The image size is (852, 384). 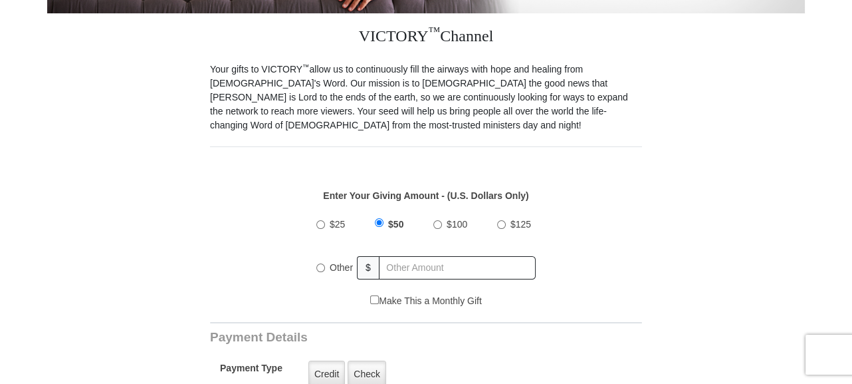 What do you see at coordinates (251, 371) in the screenshot?
I see `h5: Payment Type` at bounding box center [251, 371].